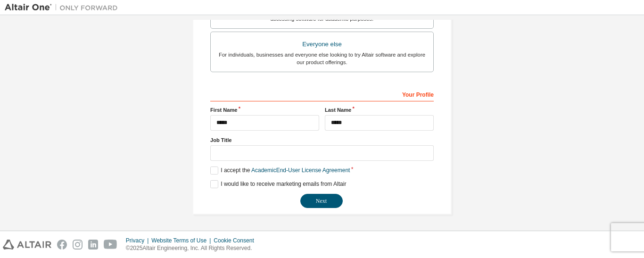 The height and width of the screenshot is (258, 644). What do you see at coordinates (183, 241) in the screenshot?
I see `div: Website Terms of Use` at bounding box center [183, 241].